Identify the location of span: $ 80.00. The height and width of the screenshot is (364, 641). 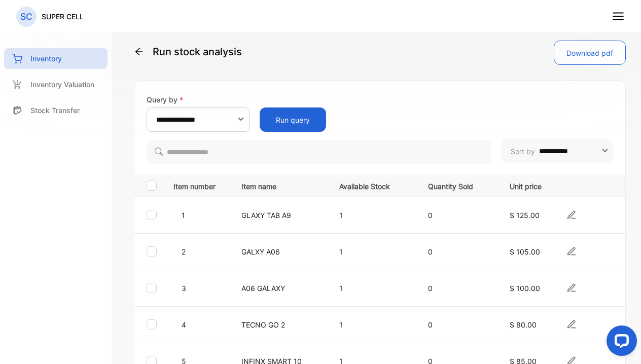
(523, 324).